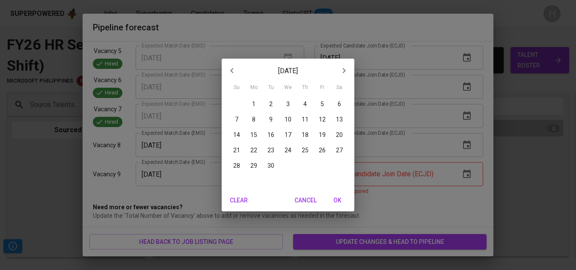  Describe the element at coordinates (322, 135) in the screenshot. I see `p: 19` at that location.